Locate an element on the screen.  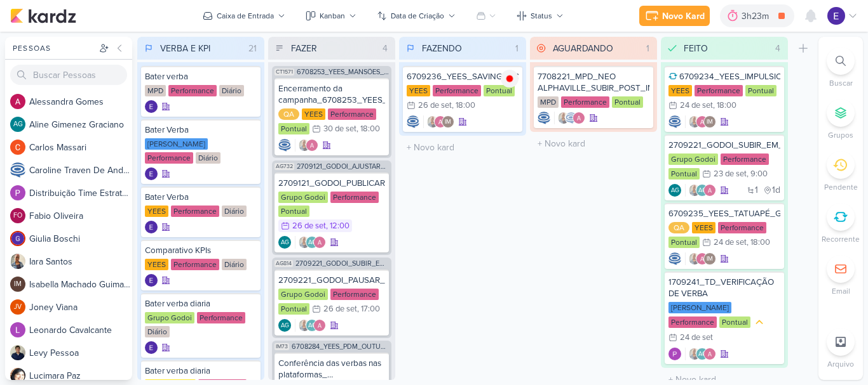
div: Bater Verba is located at coordinates (201, 130).